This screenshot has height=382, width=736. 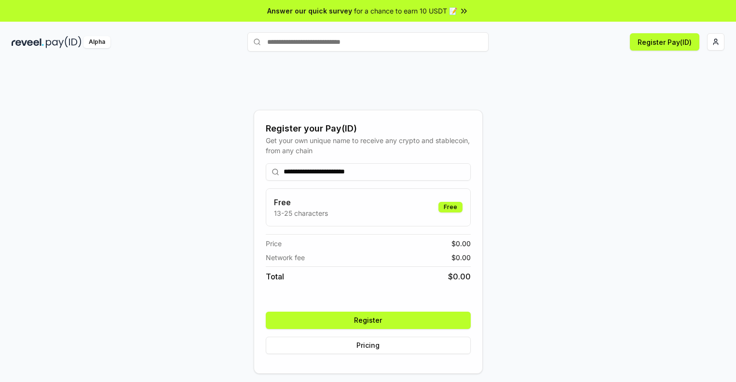 What do you see at coordinates (285, 258) in the screenshot?
I see `span: Network fee` at bounding box center [285, 258].